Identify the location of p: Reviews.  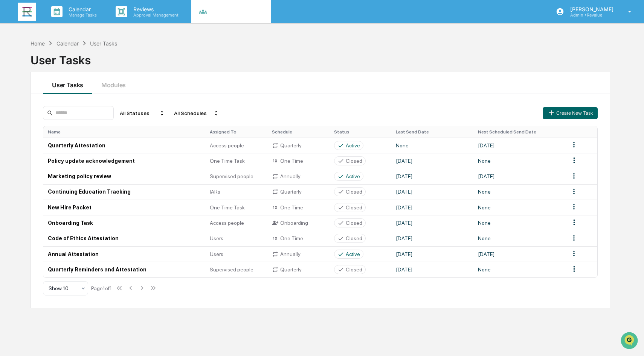
(154, 9).